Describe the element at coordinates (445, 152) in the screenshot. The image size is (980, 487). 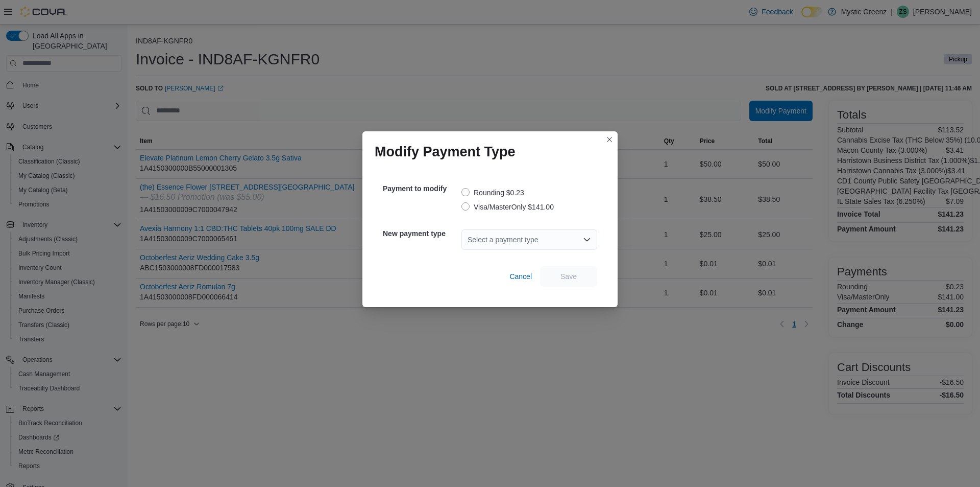
I see `h1: Modify Payment Type` at that location.